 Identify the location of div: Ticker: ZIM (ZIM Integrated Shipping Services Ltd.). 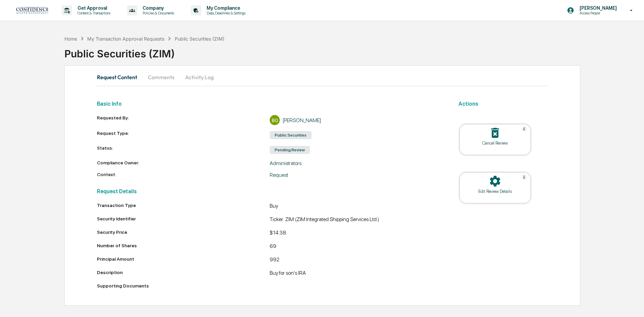
(356, 220).